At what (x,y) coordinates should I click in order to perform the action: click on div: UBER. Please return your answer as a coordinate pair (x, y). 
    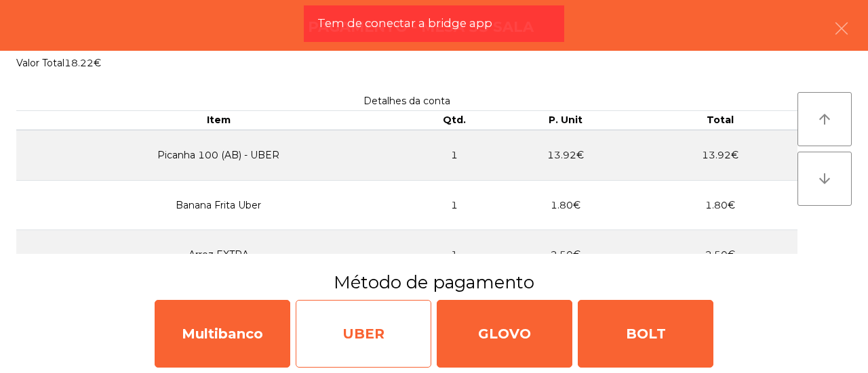
    Looking at the image, I should click on (364, 334).